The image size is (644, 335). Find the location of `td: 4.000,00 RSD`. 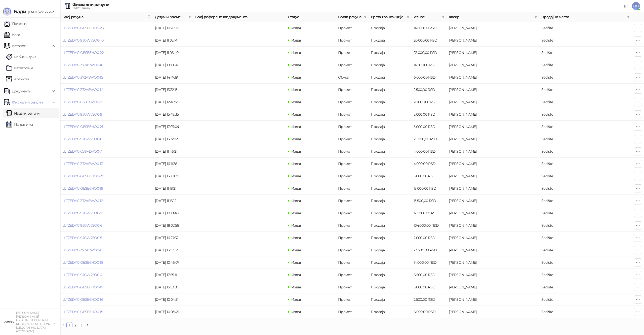

td: 4.000,00 RSD is located at coordinates (429, 151).